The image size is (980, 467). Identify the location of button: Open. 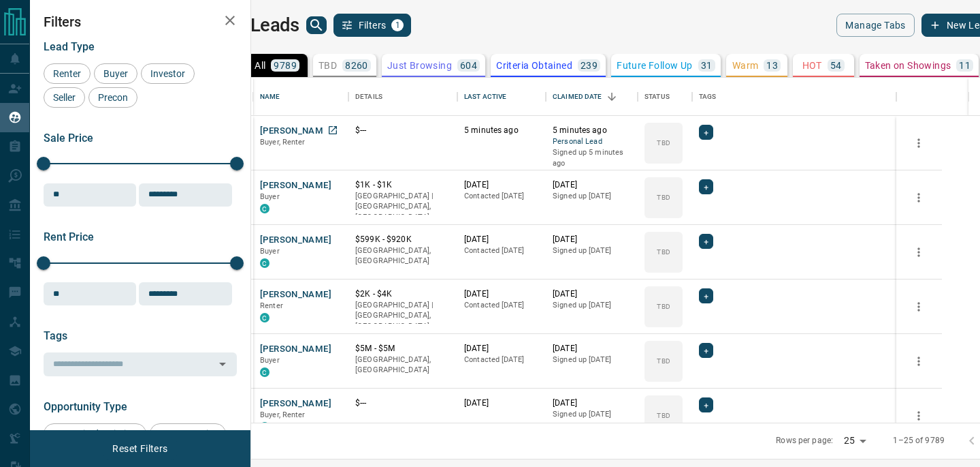
(223, 363).